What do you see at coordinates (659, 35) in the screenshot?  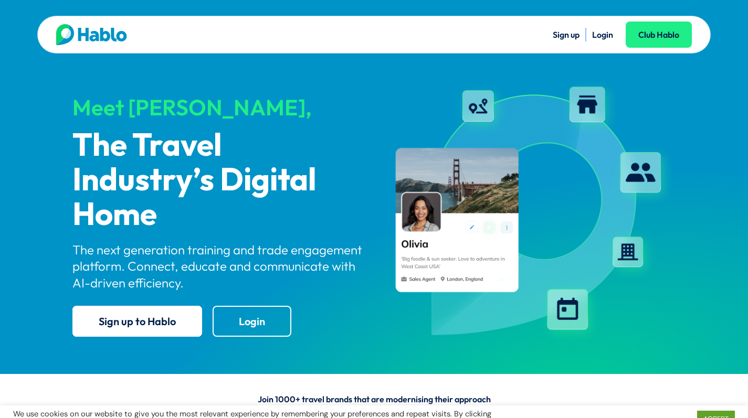 I see `a: Club Hablo` at bounding box center [659, 35].